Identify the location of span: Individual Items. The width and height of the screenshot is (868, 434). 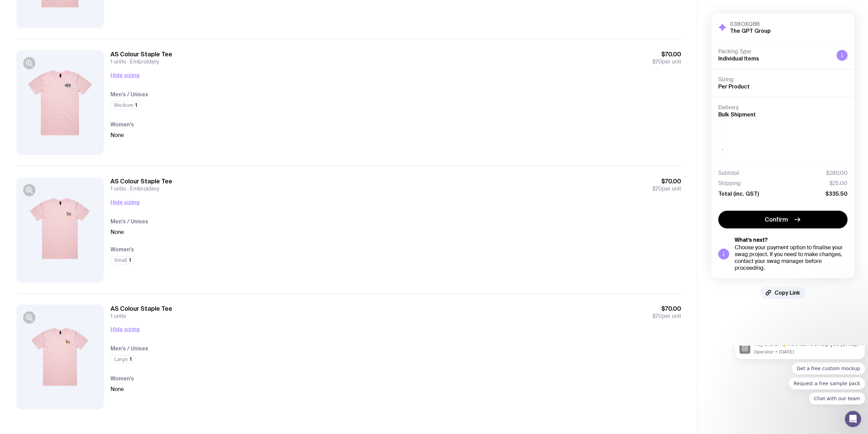
(739, 59).